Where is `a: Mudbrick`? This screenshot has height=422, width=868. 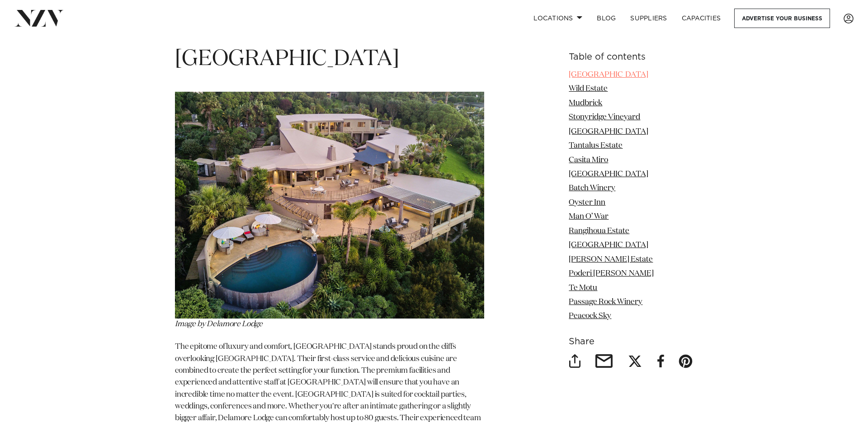
a: Mudbrick is located at coordinates (585, 103).